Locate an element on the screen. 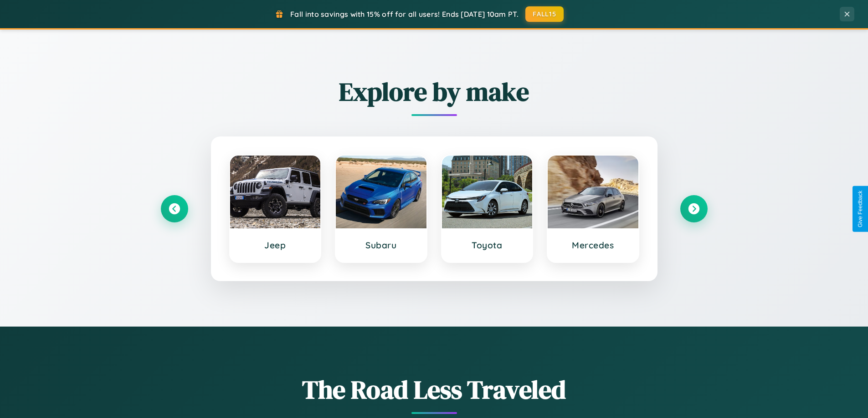  h3: Toyota is located at coordinates (487, 246).